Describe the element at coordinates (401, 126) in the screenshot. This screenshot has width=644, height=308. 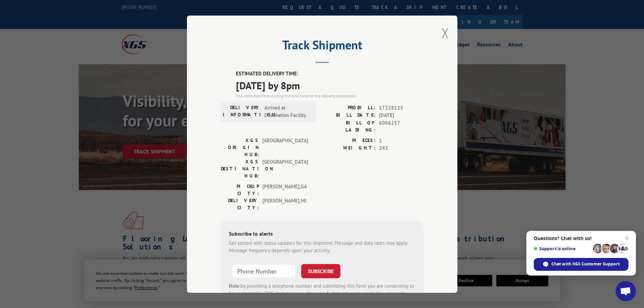
I see `span: 6006257` at that location.